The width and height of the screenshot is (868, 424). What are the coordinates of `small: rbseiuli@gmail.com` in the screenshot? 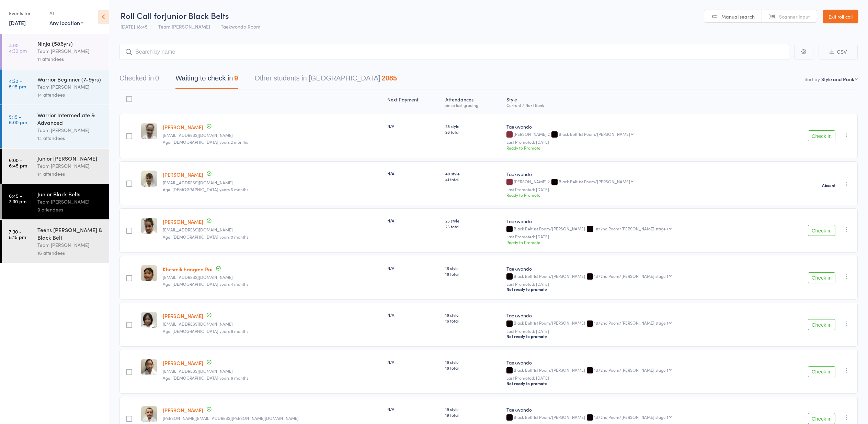 It's located at (272, 324).